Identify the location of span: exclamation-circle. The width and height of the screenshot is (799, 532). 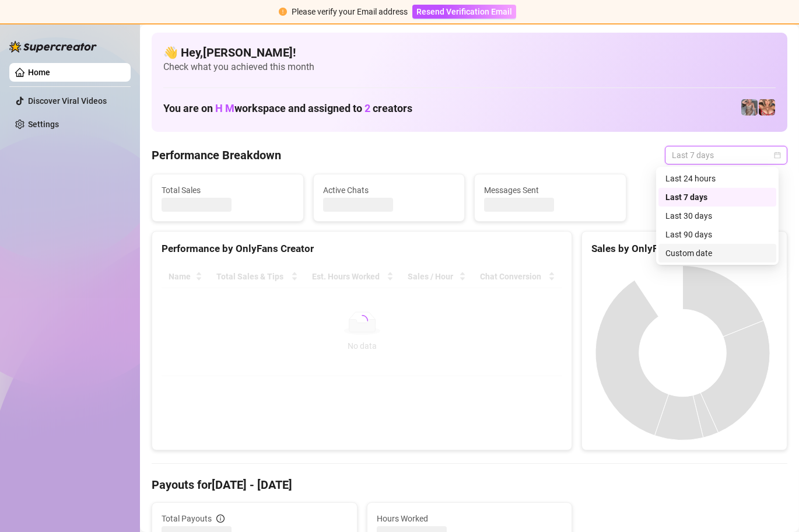
(283, 12).